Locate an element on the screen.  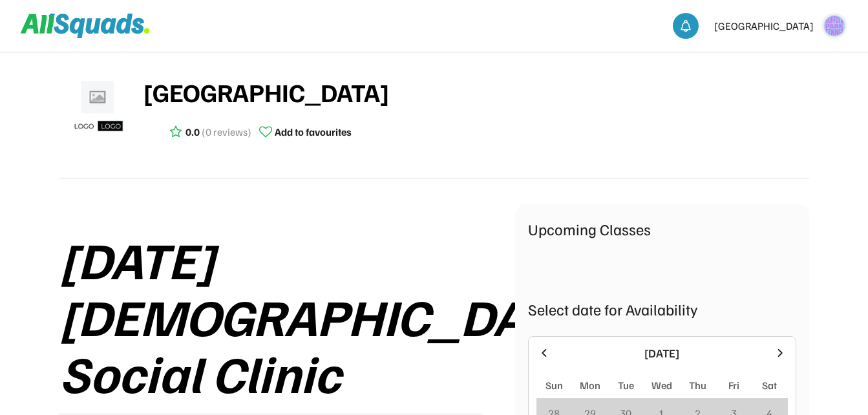
img: https%3A%2F%2F94044dc9e5d3b3599ffa5e2d56a015ce.cdn.bubble.io%2Ff1759807320692x427724450159529660%... is located at coordinates (834, 26).